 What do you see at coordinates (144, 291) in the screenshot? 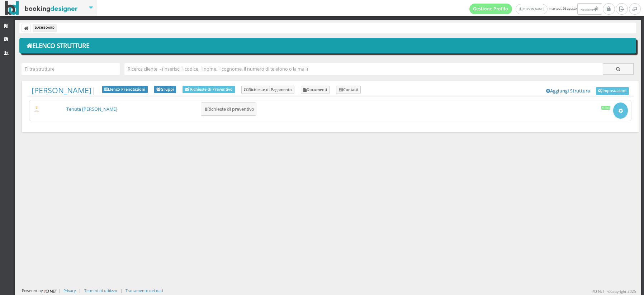
I see `a: Trattamento dei dati` at bounding box center [144, 291].